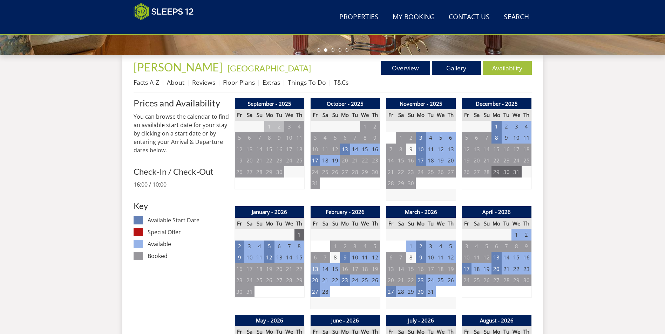  I want to click on th: December - 2025, so click(496, 104).